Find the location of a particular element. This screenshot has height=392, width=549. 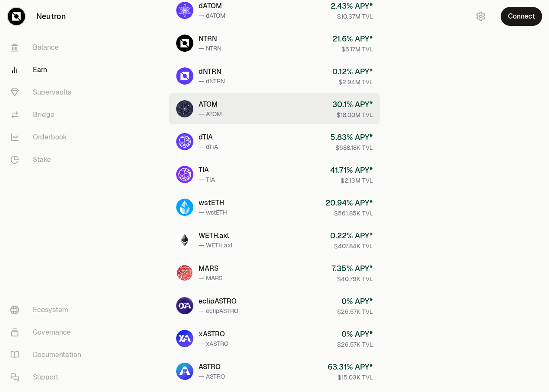

div: $40.79K TVL is located at coordinates (352, 279).